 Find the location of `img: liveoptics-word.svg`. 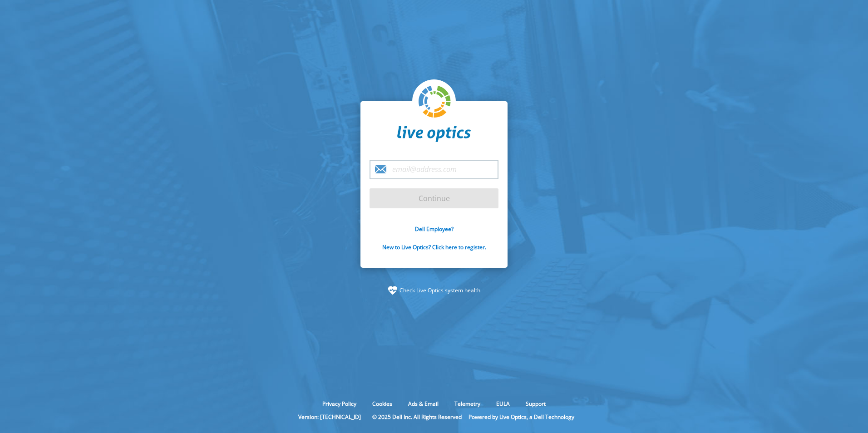

img: liveoptics-word.svg is located at coordinates (434, 134).